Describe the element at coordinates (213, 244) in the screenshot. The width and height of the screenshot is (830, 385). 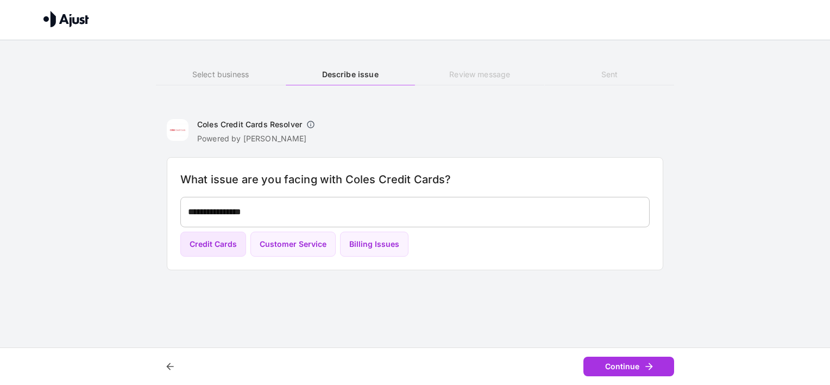
I see `button: Credit Cards` at that location.